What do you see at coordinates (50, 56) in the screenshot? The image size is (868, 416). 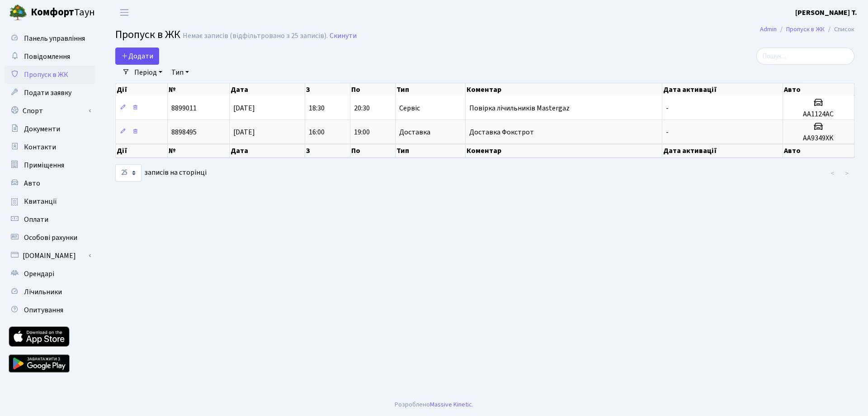 I see `a: Повідомлення` at bounding box center [50, 56].